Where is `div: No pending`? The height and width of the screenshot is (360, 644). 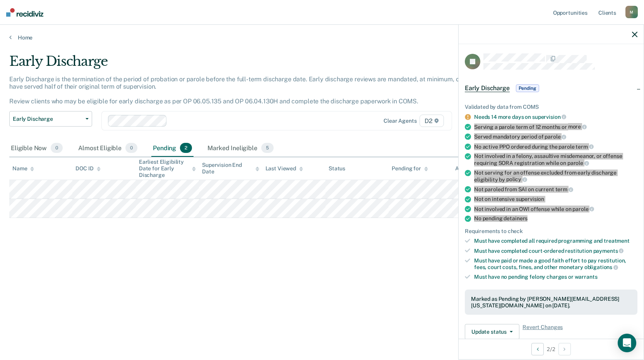
div: No pending is located at coordinates (556, 218).